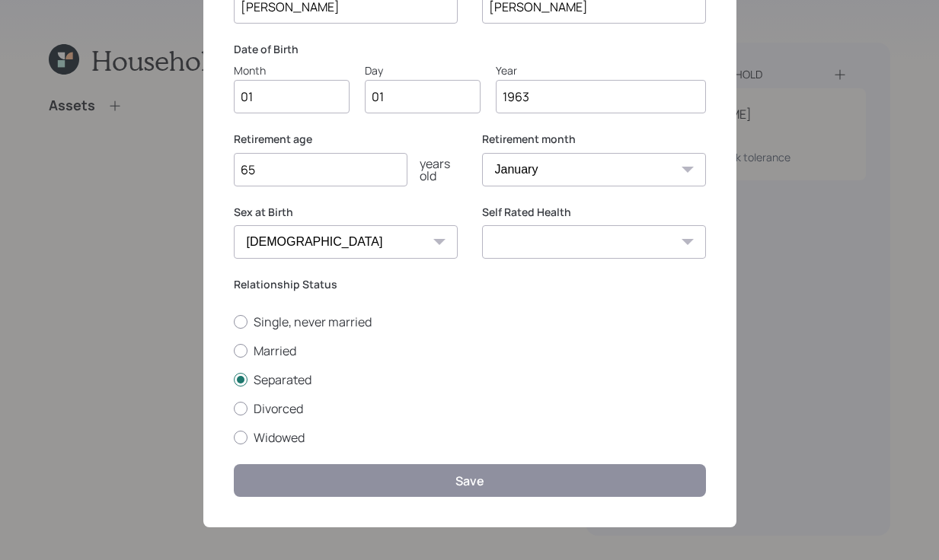 This screenshot has height=560, width=939. I want to click on label: Date of Birth, so click(470, 50).